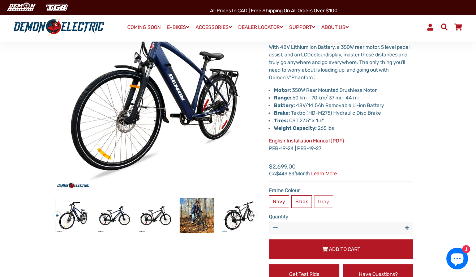 The width and height of the screenshot is (476, 277). What do you see at coordinates (343, 120) in the screenshot?
I see `li: CST 27.5" x 1.6"` at bounding box center [343, 120].